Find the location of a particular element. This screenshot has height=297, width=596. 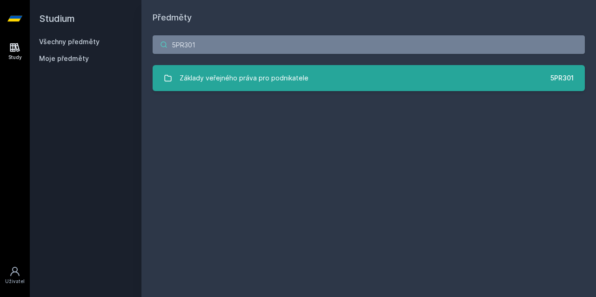

a: Uživatel is located at coordinates (15, 276).